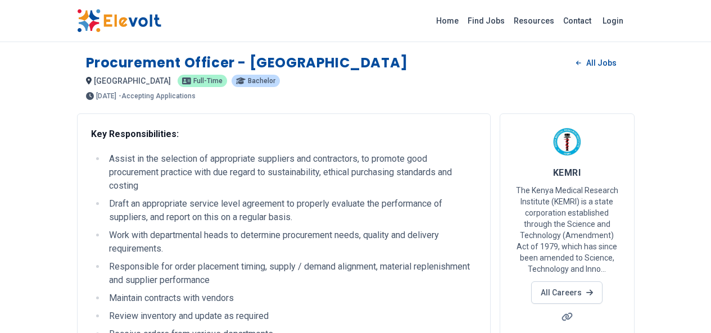 This screenshot has height=333, width=711. I want to click on a: Resources, so click(534, 21).